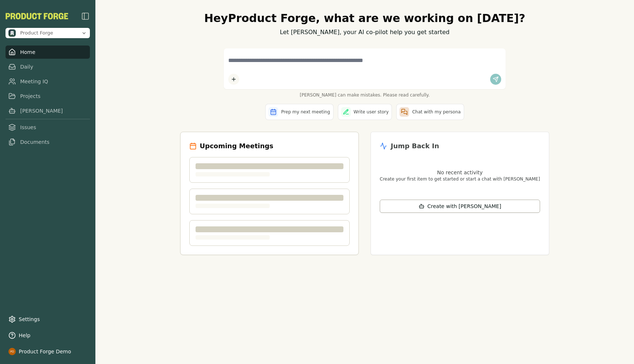  What do you see at coordinates (430, 112) in the screenshot?
I see `button: Chat with my persona` at bounding box center [430, 112].